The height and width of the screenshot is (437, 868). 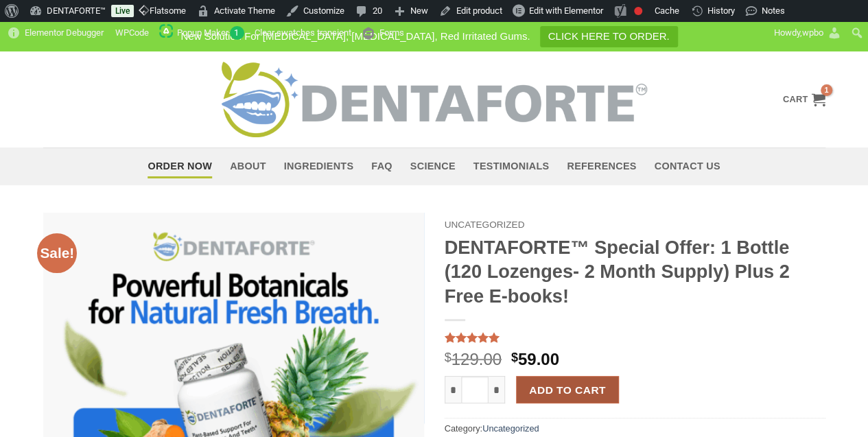 I want to click on a: About, so click(x=248, y=166).